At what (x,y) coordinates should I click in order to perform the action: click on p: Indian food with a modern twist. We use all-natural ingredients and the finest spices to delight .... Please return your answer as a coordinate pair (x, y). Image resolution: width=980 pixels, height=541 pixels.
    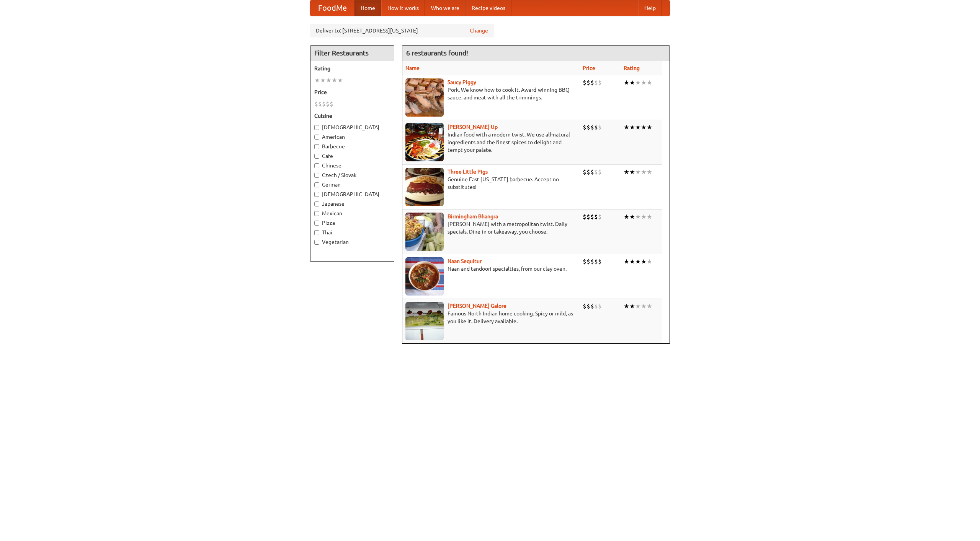
    Looking at the image, I should click on (491, 143).